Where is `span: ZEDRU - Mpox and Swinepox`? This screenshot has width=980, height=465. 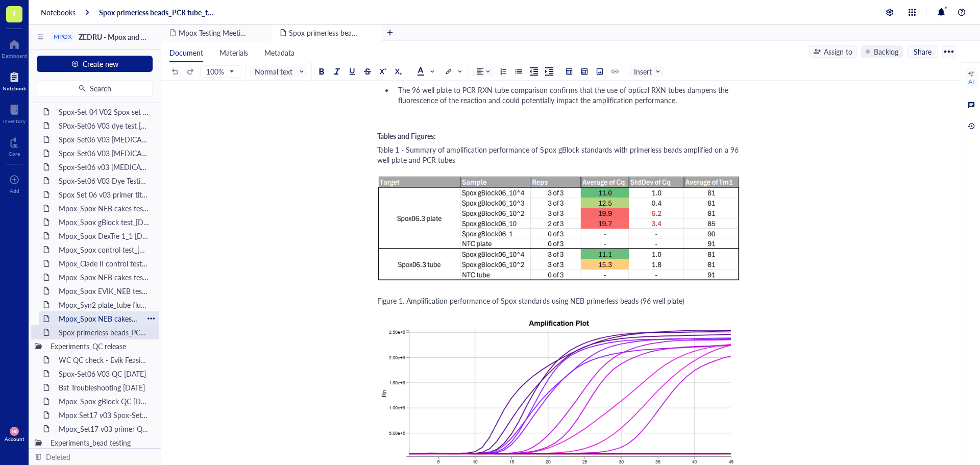 span: ZEDRU - Mpox and Swinepox is located at coordinates (125, 37).